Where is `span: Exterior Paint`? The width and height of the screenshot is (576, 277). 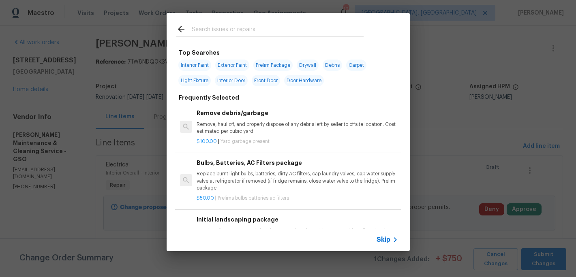 span: Exterior Paint is located at coordinates (232, 65).